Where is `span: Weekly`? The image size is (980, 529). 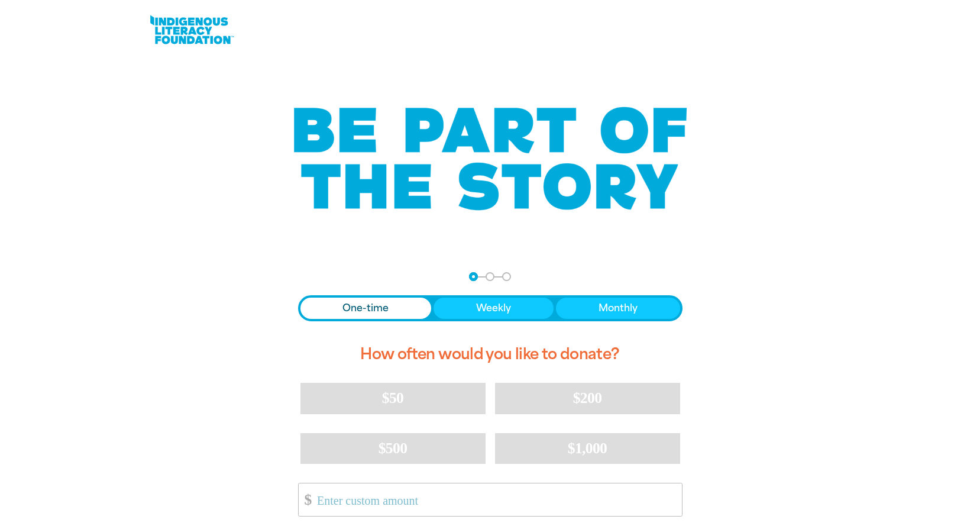 span: Weekly is located at coordinates (493, 308).